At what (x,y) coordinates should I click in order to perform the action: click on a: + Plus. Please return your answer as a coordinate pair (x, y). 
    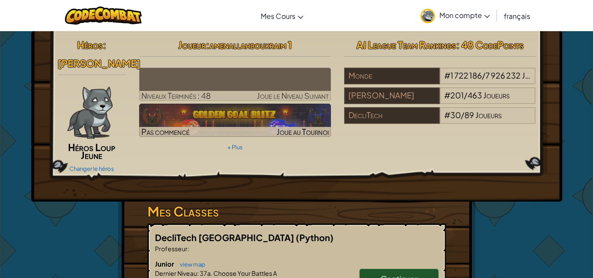
    Looking at the image, I should click on (235, 147).